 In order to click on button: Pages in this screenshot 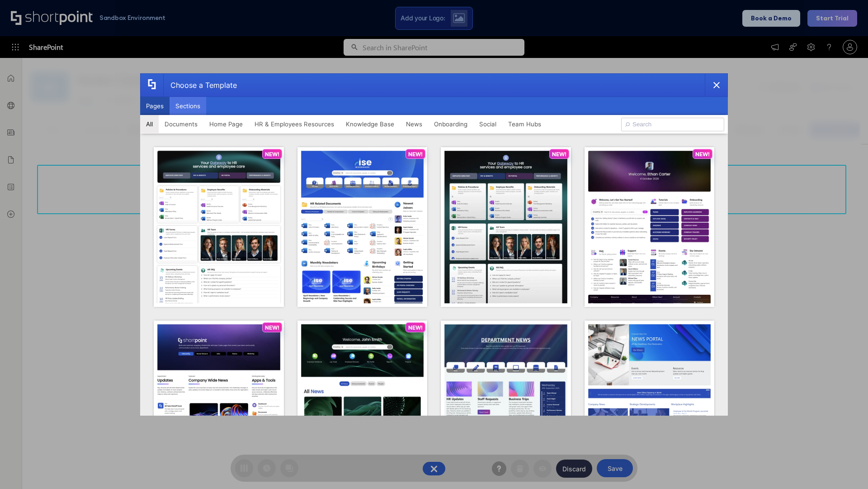, I will do `click(155, 106)`.